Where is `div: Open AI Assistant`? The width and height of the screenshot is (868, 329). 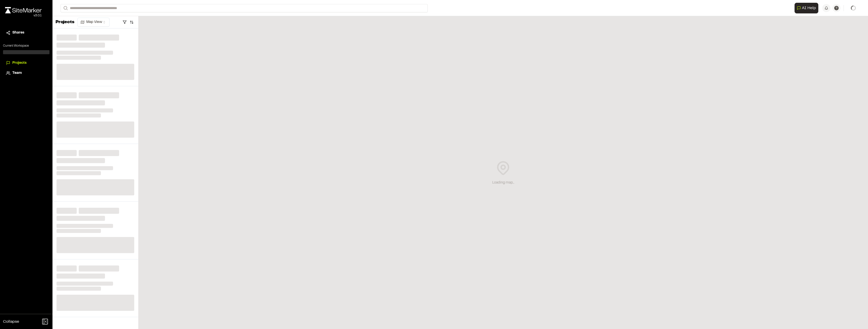
div: Open AI Assistant is located at coordinates (808, 8).